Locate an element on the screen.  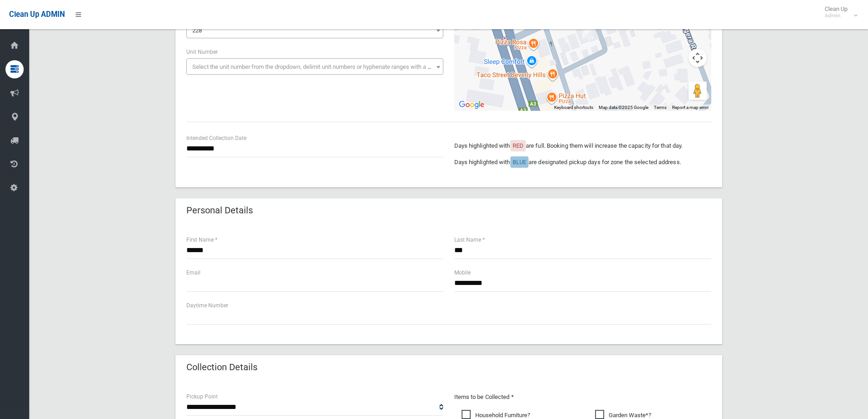
header: Collection Details is located at coordinates (222, 367).